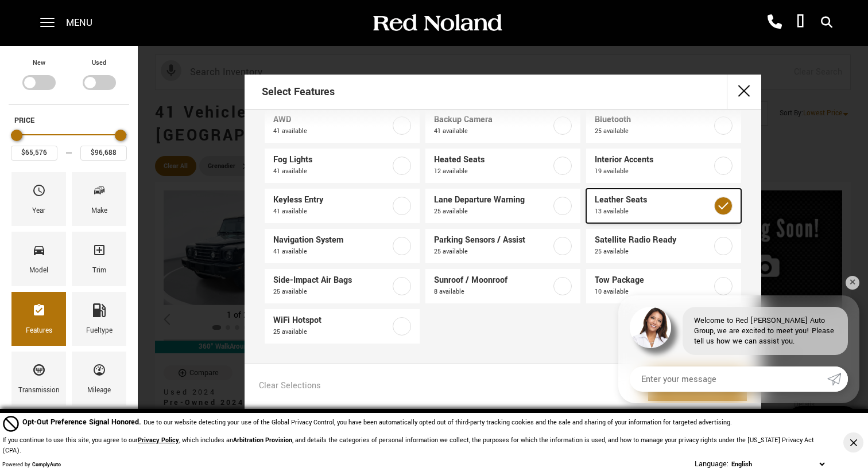 The image size is (868, 472). What do you see at coordinates (777, 464) in the screenshot?
I see `select: Language Select` at bounding box center [777, 464].